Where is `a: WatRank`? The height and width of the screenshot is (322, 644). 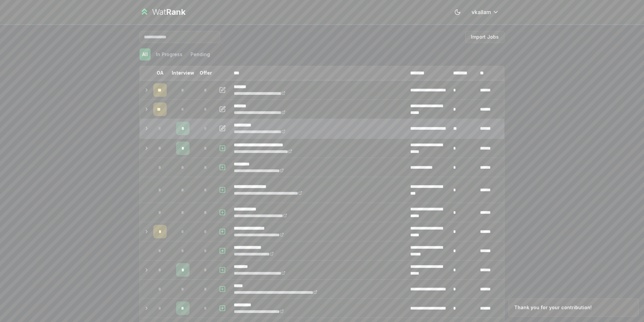 a: WatRank is located at coordinates (162, 12).